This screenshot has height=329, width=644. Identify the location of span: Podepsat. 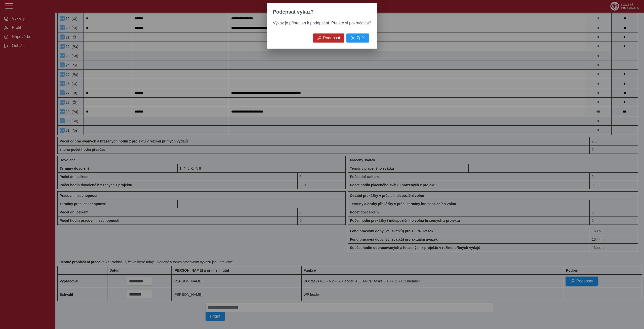
(332, 38).